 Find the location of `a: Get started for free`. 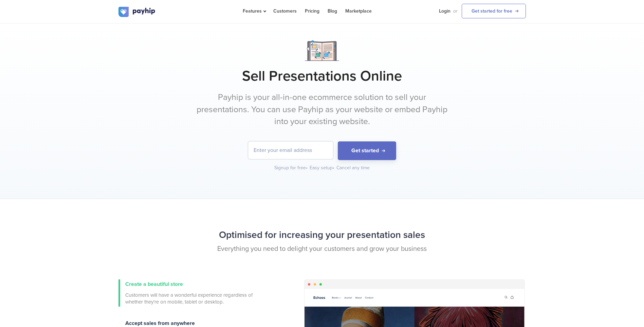

a: Get started for free is located at coordinates (494, 11).